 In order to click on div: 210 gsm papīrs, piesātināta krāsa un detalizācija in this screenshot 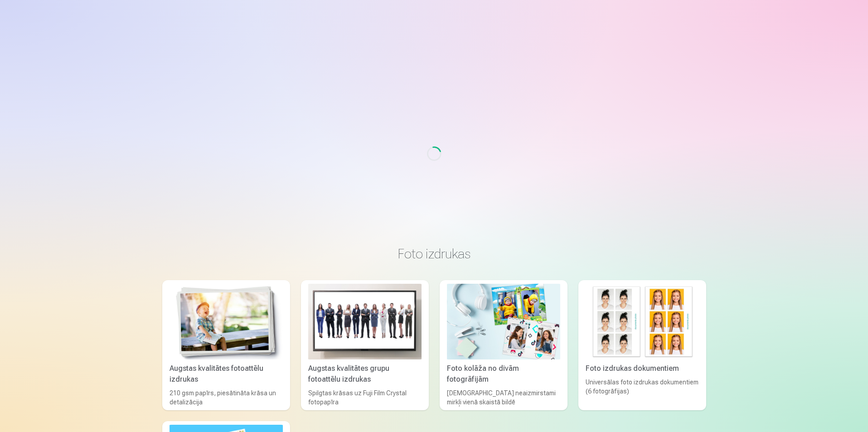, I will do `click(226, 398)`.